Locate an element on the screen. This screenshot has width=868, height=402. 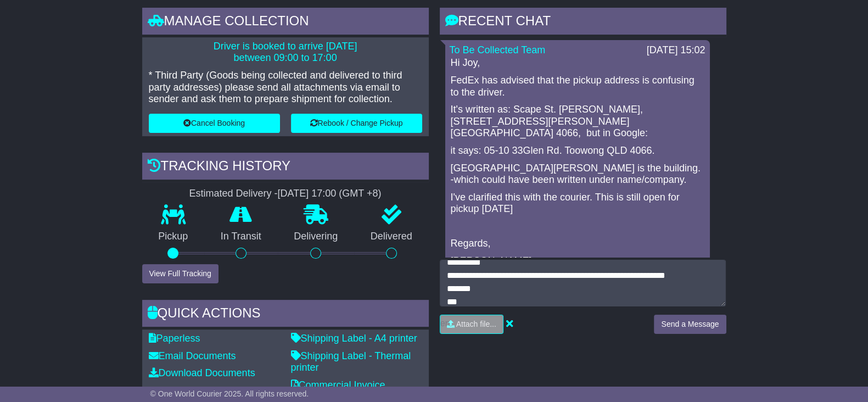
p: Delivering is located at coordinates (316, 237).